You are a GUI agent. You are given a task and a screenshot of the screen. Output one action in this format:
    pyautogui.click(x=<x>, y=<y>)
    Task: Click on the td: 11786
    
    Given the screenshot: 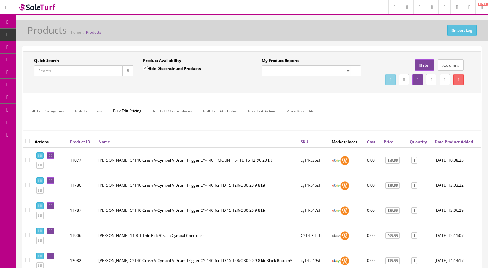 What is the action you would take?
    pyautogui.click(x=81, y=185)
    